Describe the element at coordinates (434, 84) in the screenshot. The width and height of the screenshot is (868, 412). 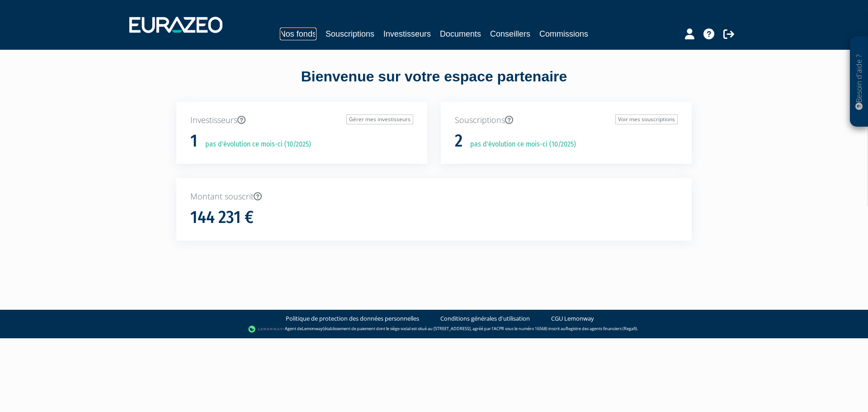
I see `div: Bienvenue sur votre espace partenaire` at that location.